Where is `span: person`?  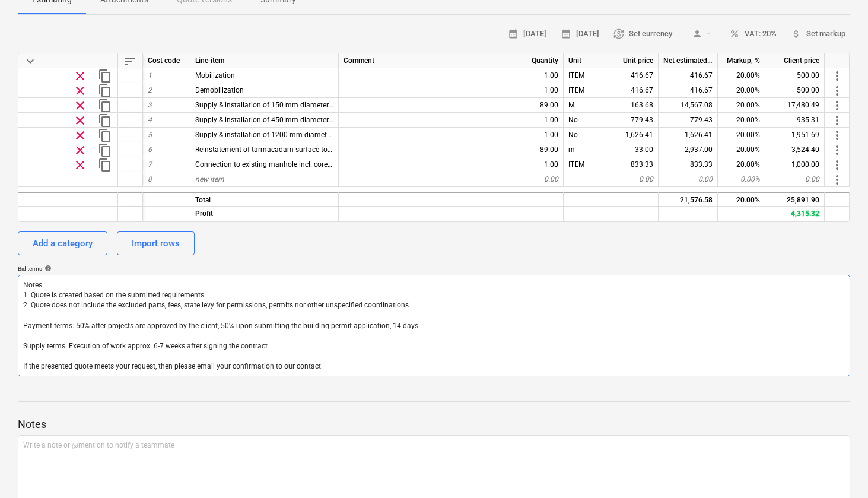 span: person is located at coordinates (697, 34).